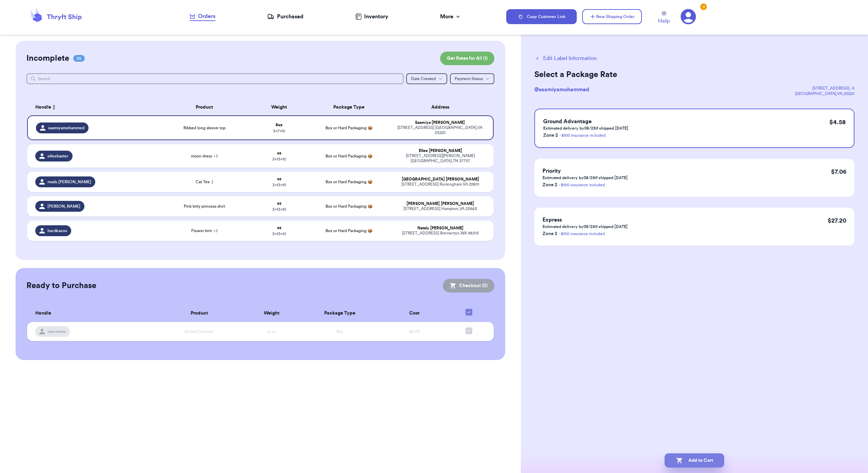 The image size is (868, 473). What do you see at coordinates (54, 107) in the screenshot?
I see `button: Sort ascending` at bounding box center [54, 107].